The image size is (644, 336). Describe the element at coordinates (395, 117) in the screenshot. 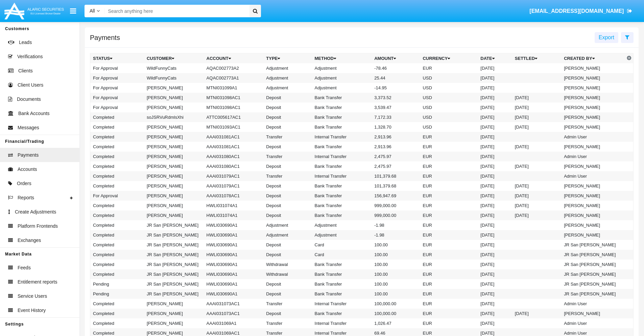

I see `td: 7,172.33` at that location.